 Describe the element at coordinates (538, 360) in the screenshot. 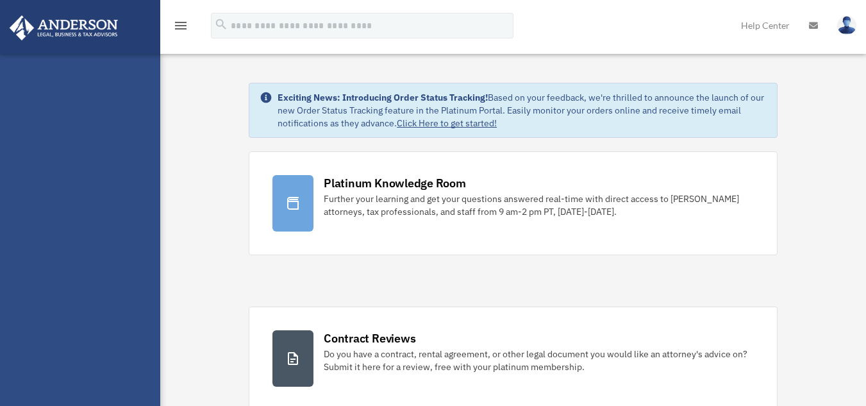

I see `div: Do you have a contract, rental agreement, or other legal document you would like an attorney's ad...` at that location.